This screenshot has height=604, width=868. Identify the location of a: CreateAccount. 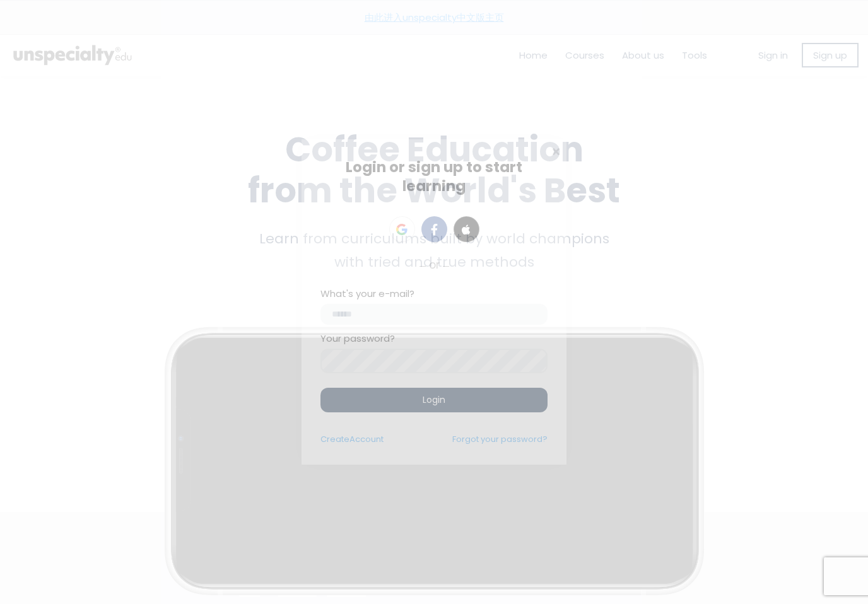
(352, 439).